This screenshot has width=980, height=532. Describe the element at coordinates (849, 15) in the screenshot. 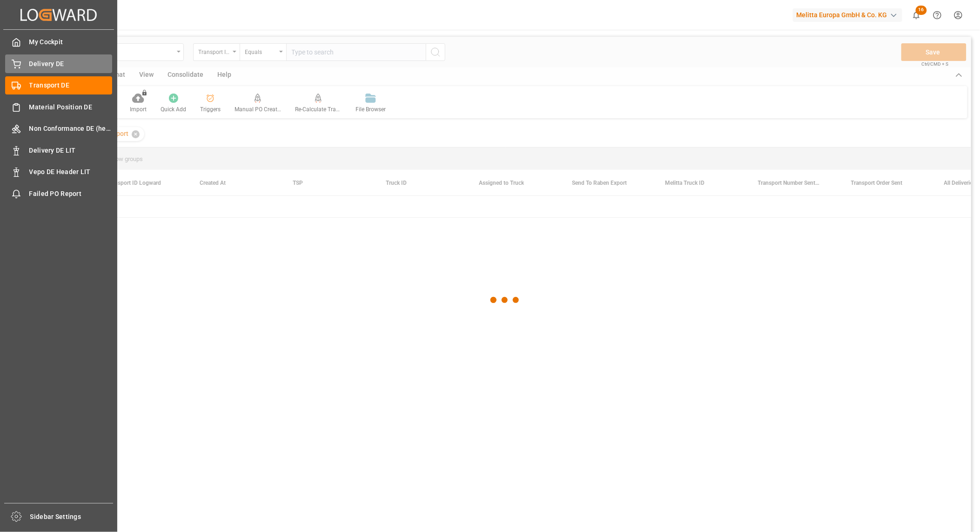

I see `button: Melitta Europa GmbH & Co. KG` at that location.